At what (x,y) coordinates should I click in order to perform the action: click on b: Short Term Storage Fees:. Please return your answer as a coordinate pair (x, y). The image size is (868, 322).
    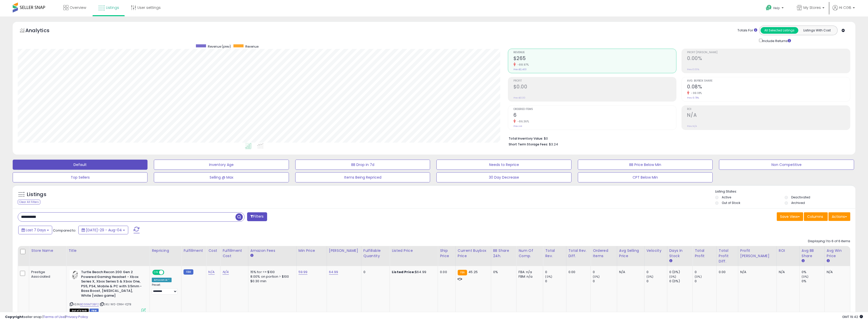
    Looking at the image, I should click on (528, 144).